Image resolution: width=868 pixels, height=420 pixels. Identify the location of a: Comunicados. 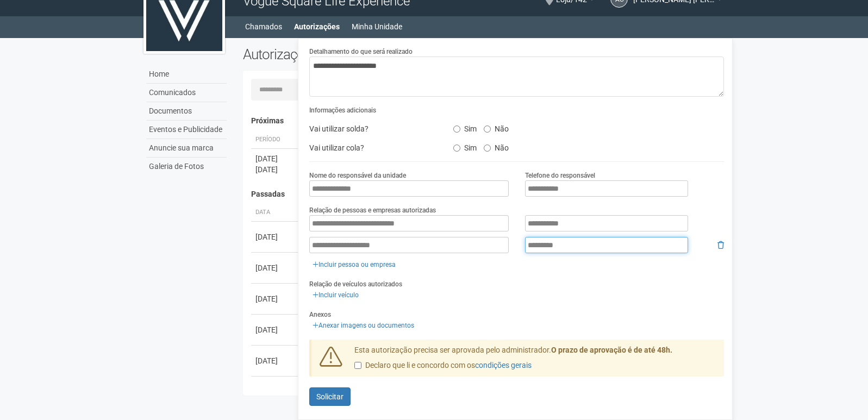
(187, 93).